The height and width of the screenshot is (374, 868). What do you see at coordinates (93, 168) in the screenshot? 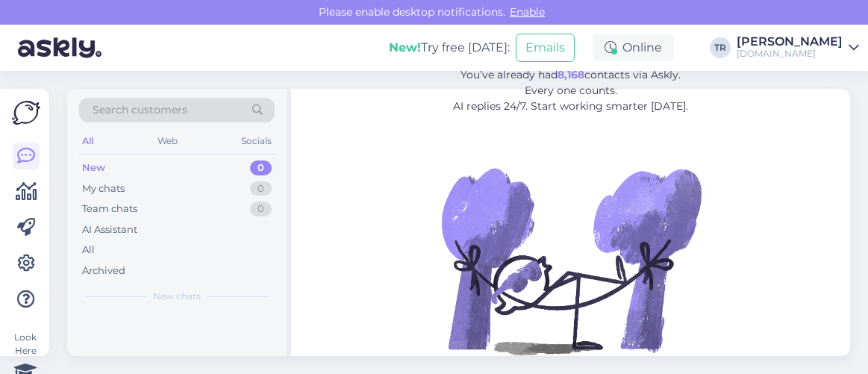
I see `div: New` at bounding box center [93, 168].